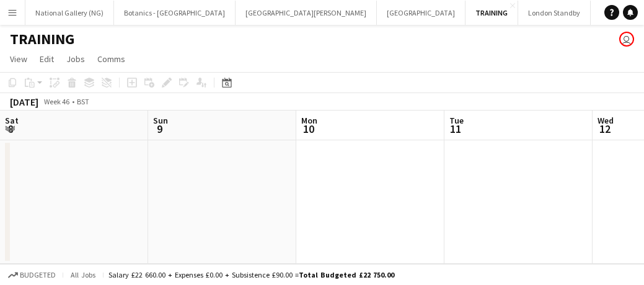 Image resolution: width=644 pixels, height=285 pixels. What do you see at coordinates (554, 13) in the screenshot?
I see `button: London Standby` at bounding box center [554, 13].